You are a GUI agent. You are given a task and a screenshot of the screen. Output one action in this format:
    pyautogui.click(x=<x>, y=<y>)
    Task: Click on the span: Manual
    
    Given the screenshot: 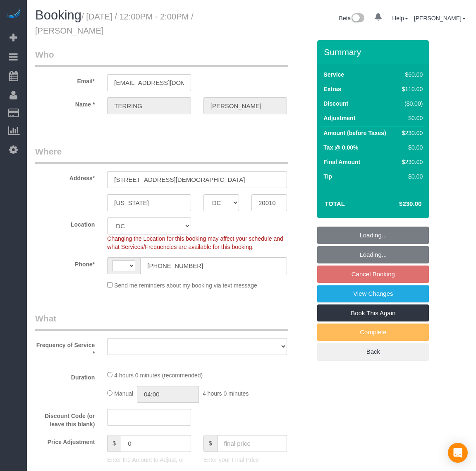 What is the action you would take?
    pyautogui.click(x=124, y=394)
    